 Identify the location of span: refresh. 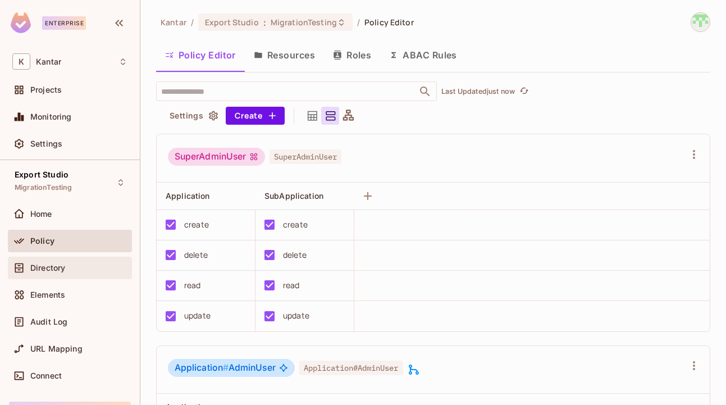
(524, 92).